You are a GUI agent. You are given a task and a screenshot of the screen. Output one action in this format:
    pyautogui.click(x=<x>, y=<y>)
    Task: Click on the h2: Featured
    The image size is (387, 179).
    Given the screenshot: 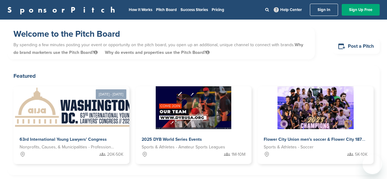 What is the action you would take?
    pyautogui.click(x=193, y=76)
    